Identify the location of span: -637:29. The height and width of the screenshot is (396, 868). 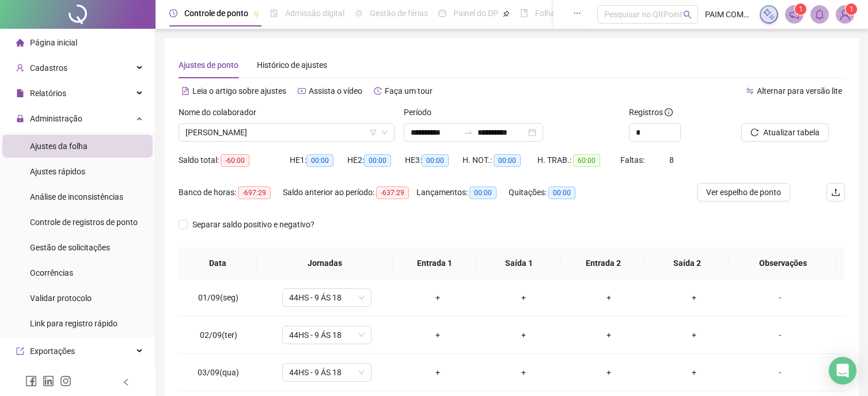
(392, 192).